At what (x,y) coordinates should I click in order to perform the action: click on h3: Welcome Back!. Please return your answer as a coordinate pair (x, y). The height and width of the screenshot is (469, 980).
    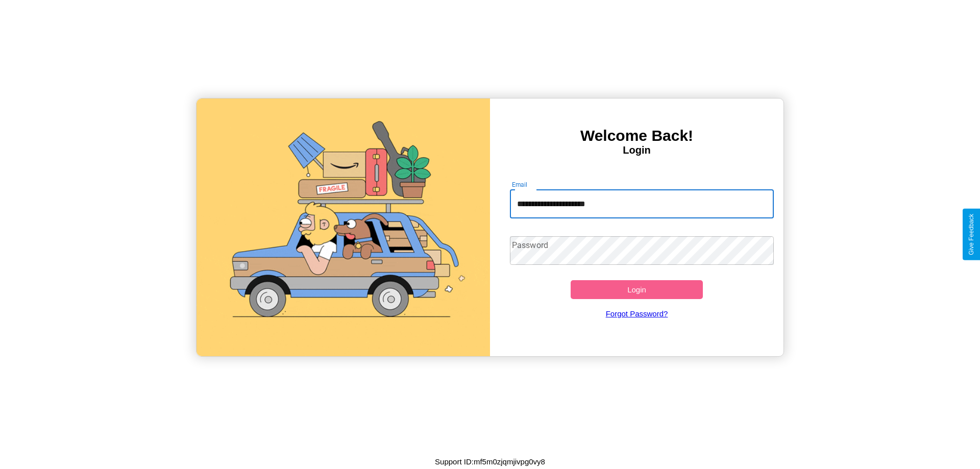
    Looking at the image, I should click on (637, 136).